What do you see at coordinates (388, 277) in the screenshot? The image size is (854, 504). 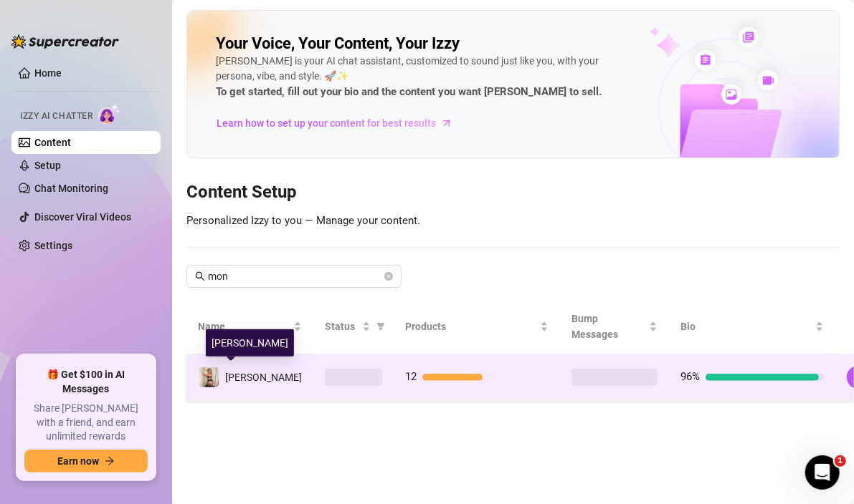 I see `button: close-circle` at bounding box center [388, 277].